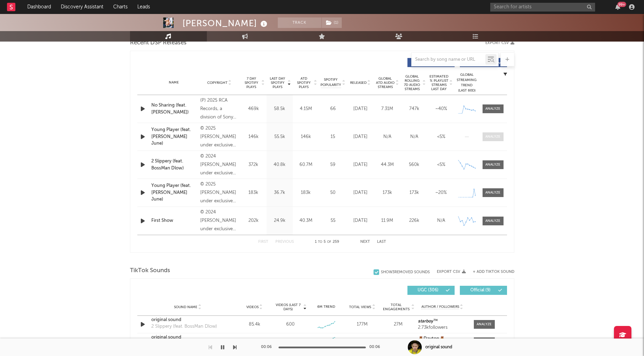  What do you see at coordinates (387, 221) in the screenshot?
I see `div: 11.9M` at bounding box center [387, 221].